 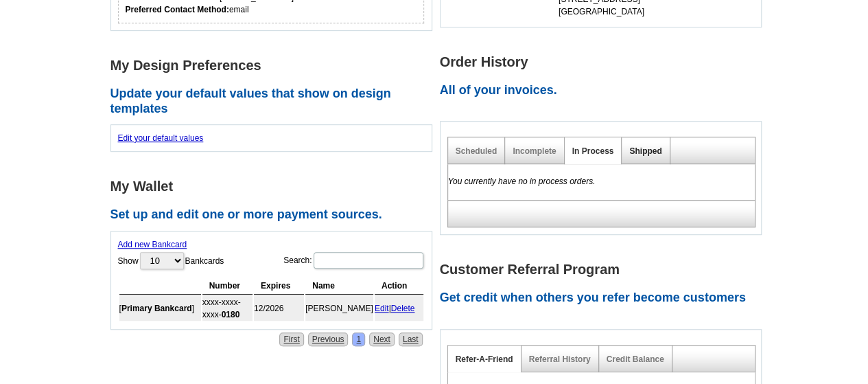 I want to click on label: Search:, so click(x=353, y=260).